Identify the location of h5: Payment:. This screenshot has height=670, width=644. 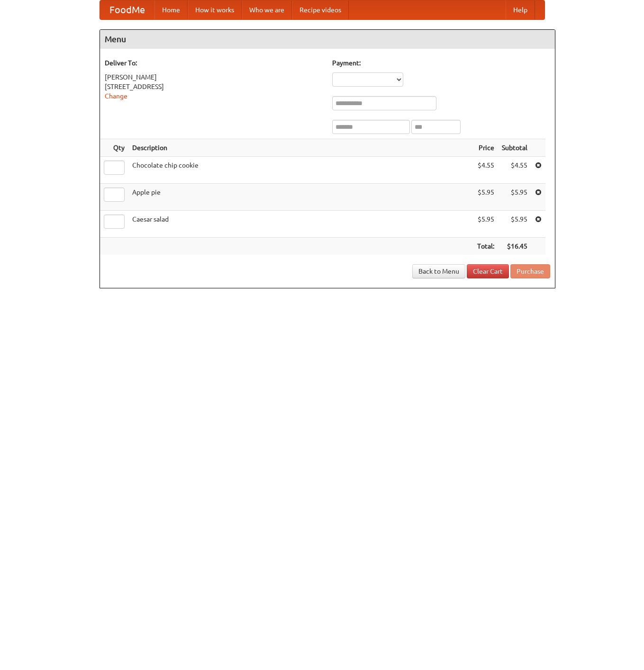
(441, 63).